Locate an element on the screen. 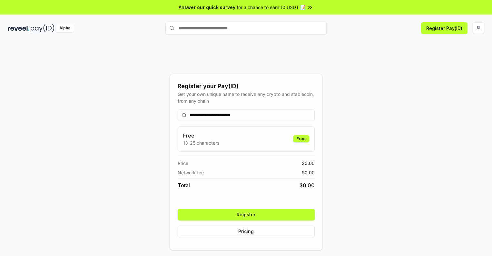 The image size is (492, 256). span: Answer our quick survey is located at coordinates (207, 7).